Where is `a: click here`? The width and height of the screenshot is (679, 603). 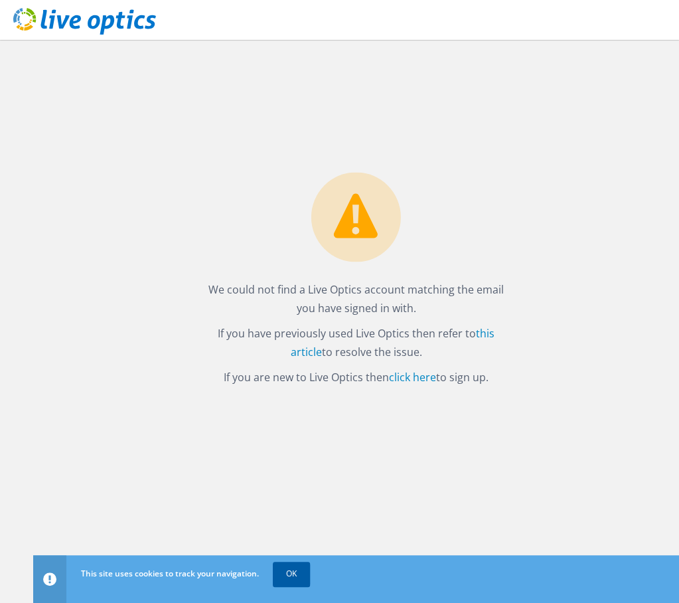
a: click here is located at coordinates (412, 376).